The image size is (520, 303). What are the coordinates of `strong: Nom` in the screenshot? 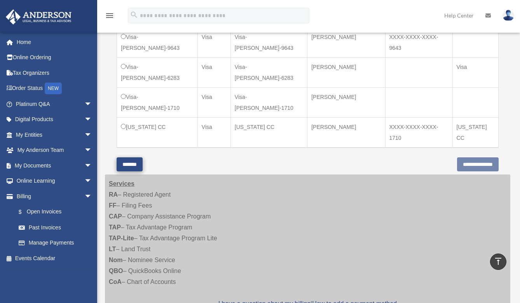 It's located at (116, 259).